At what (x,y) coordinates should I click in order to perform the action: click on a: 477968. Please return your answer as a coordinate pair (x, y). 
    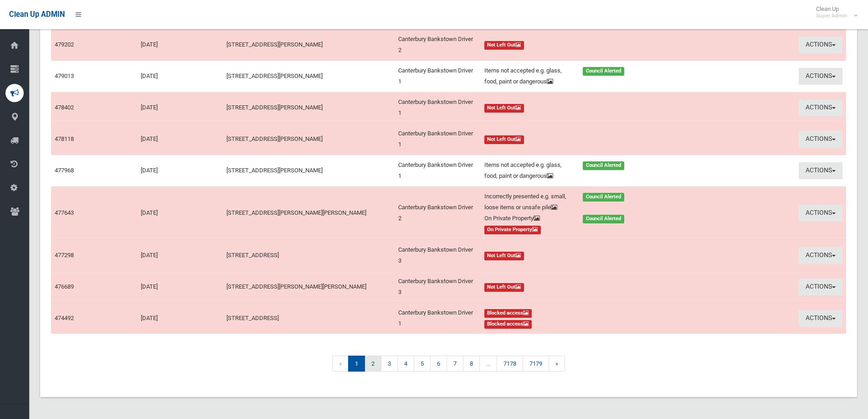
    Looking at the image, I should click on (64, 170).